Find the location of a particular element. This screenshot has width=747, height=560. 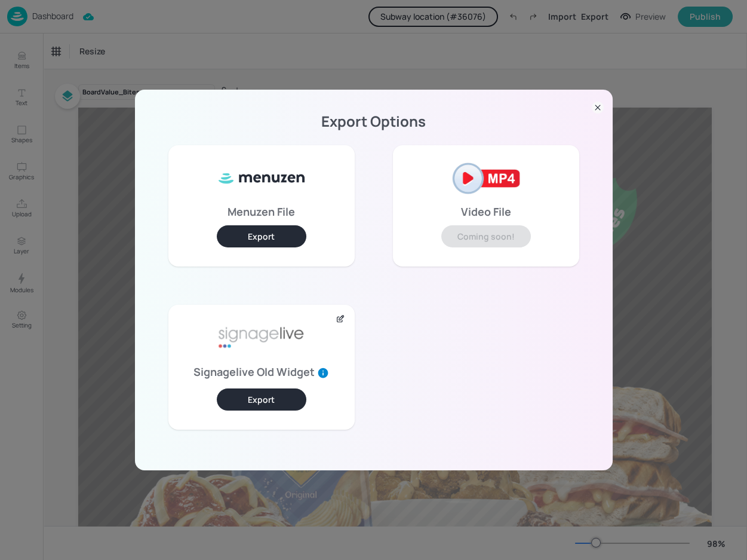

p: Menuzen File is located at coordinates (261, 212).